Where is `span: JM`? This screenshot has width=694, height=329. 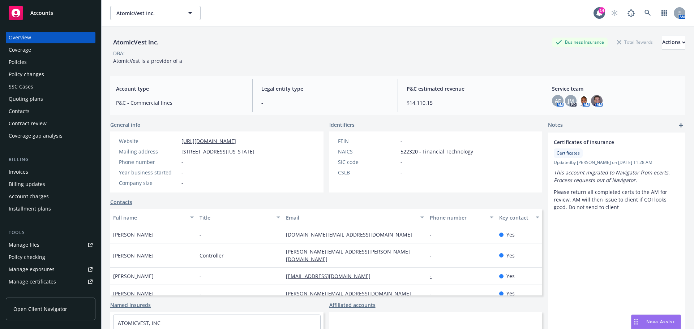 span: JM is located at coordinates (571, 101).